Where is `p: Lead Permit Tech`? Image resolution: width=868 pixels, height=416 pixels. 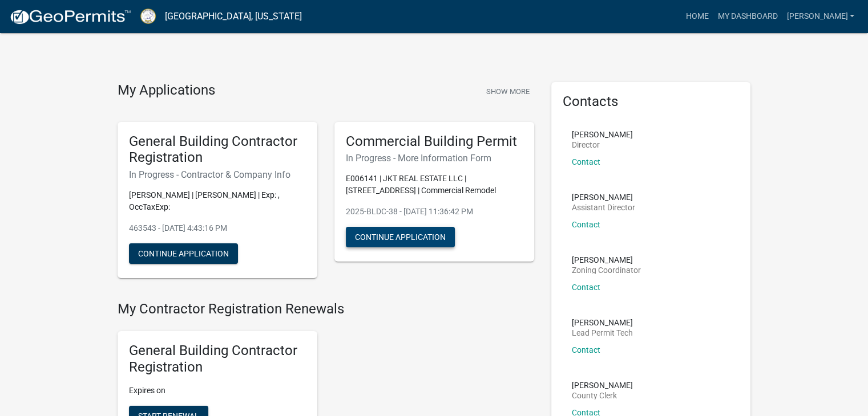
p: Lead Permit Tech is located at coordinates (602, 333).